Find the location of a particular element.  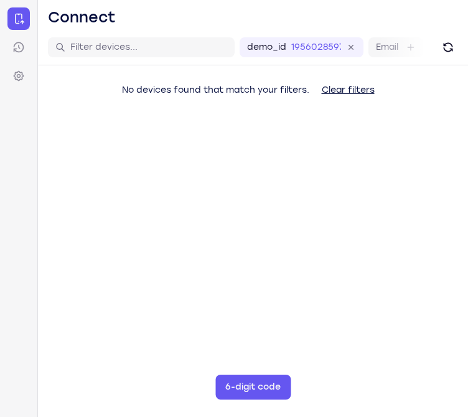

a: Connect is located at coordinates (19, 19).